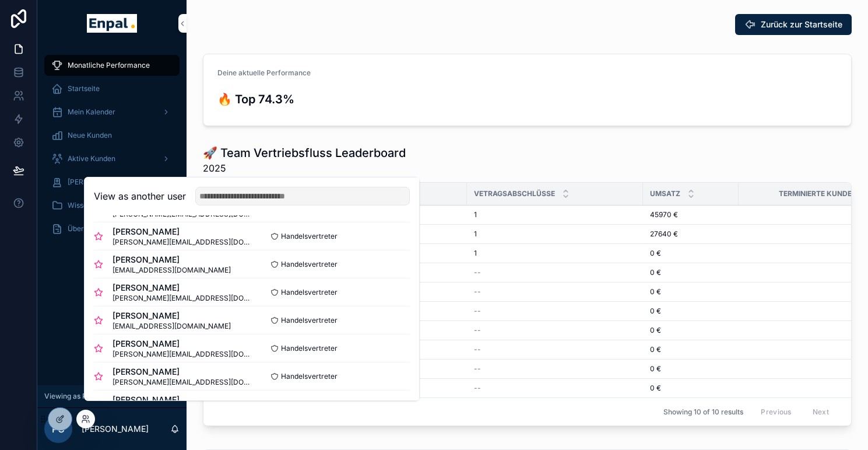  Describe the element at coordinates (794, 25) in the screenshot. I see `button: Zurück zur Startseite` at that location.